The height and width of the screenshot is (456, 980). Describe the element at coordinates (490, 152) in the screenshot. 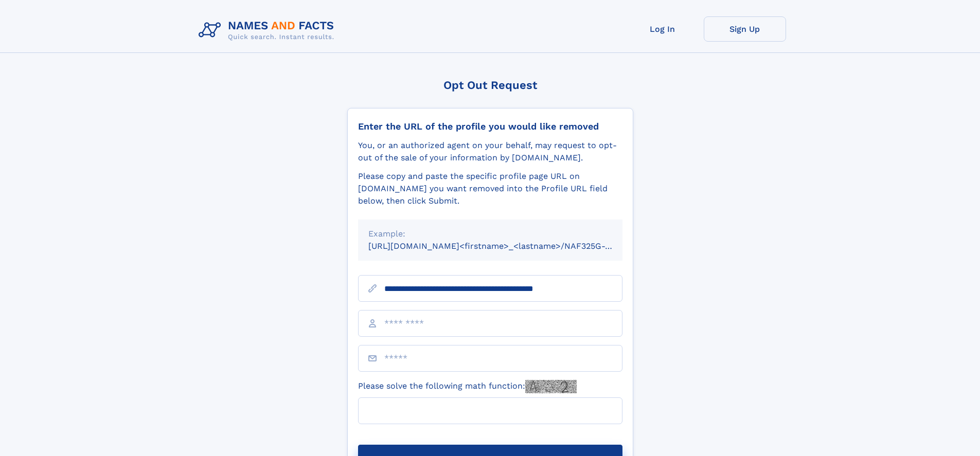

I see `div: You, or an authorized agent on your behalf, may request to opt-out of the sale of your informatio...` at that location.